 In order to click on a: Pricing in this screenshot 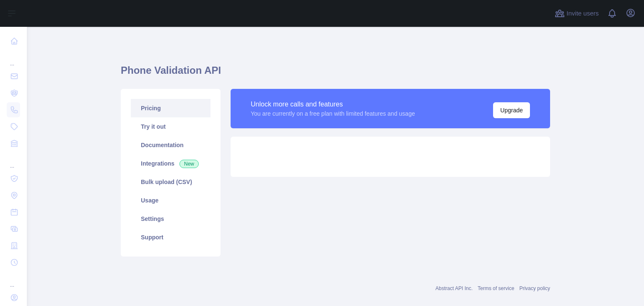, I will do `click(170, 108)`.